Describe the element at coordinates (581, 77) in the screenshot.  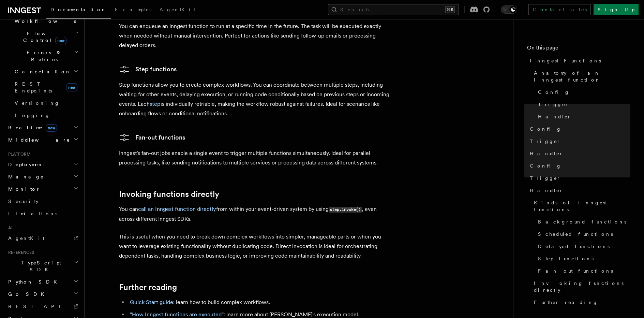
I see `a: Anatomy of an Inngest function` at that location.